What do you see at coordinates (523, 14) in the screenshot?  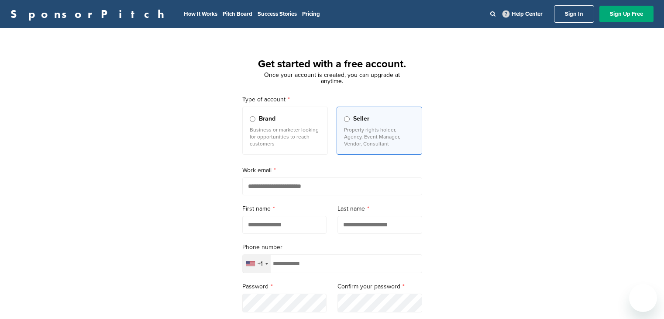 I see `a: Help Center` at bounding box center [523, 14].